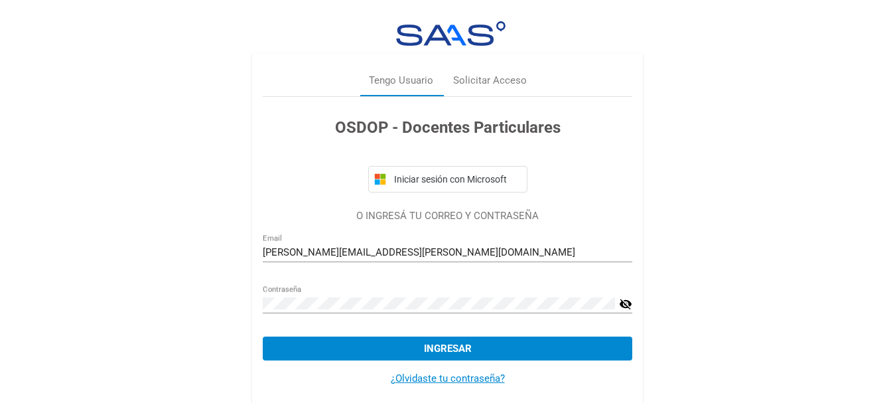 The width and height of the screenshot is (895, 403). Describe the element at coordinates (447, 127) in the screenshot. I see `h3: OSDOP - Docentes Particulares` at that location.